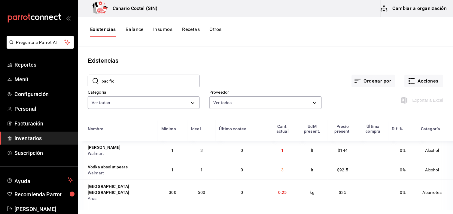 The height and width of the screenshot is (214, 453). I want to click on div: Dif. %, so click(398, 129).